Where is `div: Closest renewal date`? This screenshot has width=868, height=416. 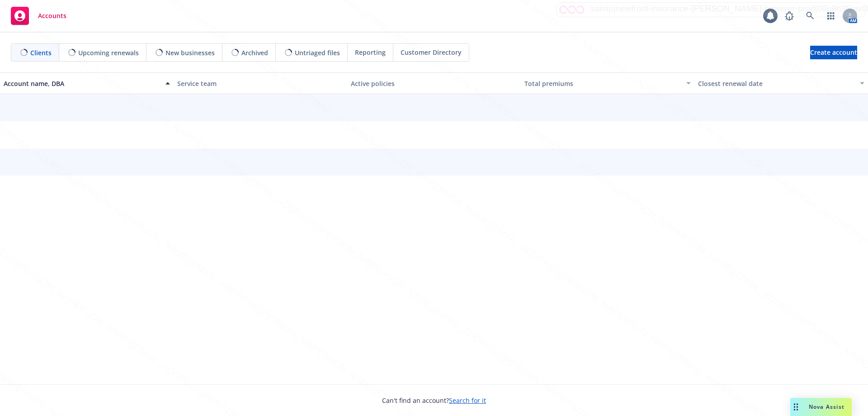 div: Closest renewal date is located at coordinates (776, 83).